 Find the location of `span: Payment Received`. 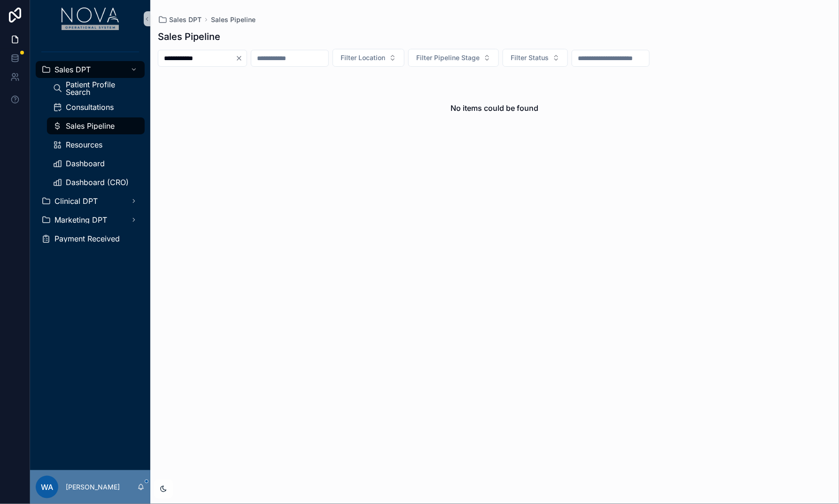

span: Payment Received is located at coordinates (87, 239).